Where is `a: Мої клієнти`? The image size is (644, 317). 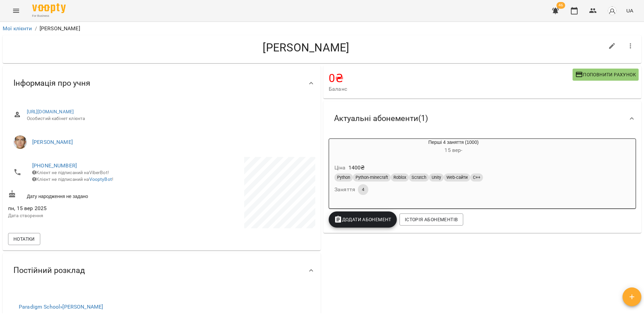 a: Мої клієнти is located at coordinates (18, 28).